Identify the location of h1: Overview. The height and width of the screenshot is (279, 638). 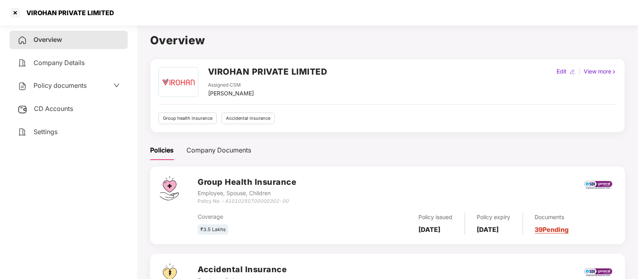
(388, 40).